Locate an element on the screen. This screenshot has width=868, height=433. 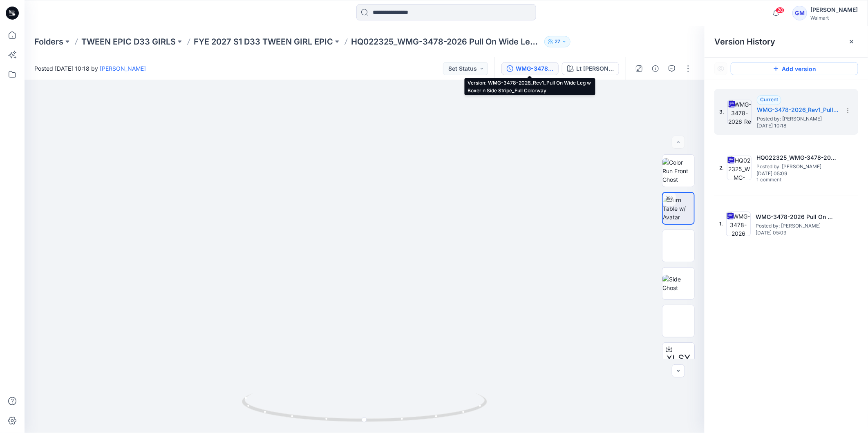
span: 1. is located at coordinates (721, 224).